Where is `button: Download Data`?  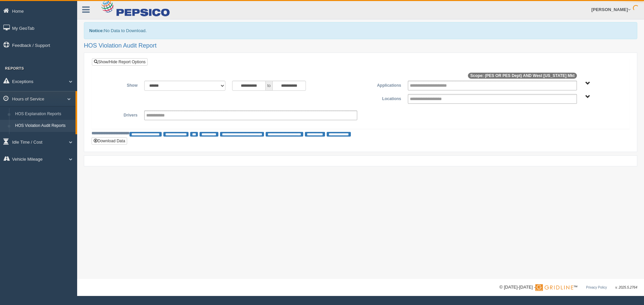 button: Download Data is located at coordinates (109, 141).